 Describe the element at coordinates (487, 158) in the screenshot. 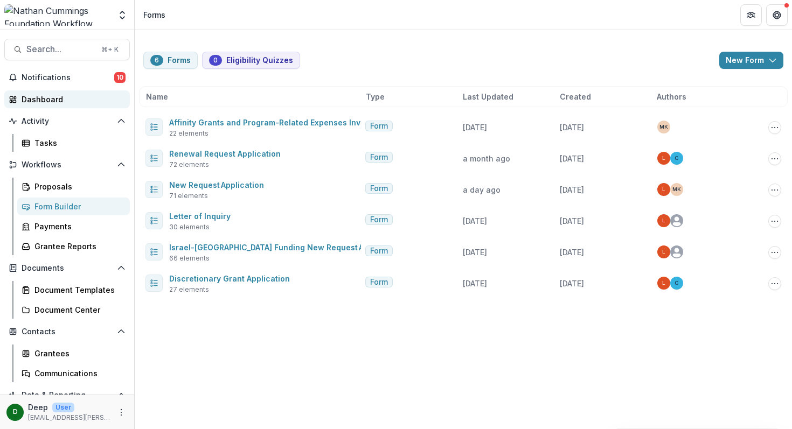

I see `span: a month ago` at that location.